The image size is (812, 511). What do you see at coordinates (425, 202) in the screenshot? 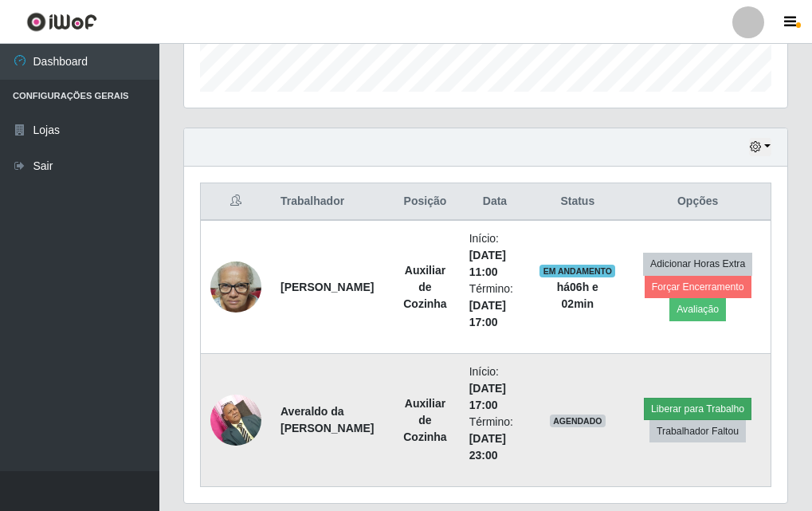
I see `th: Posição` at bounding box center [425, 202].